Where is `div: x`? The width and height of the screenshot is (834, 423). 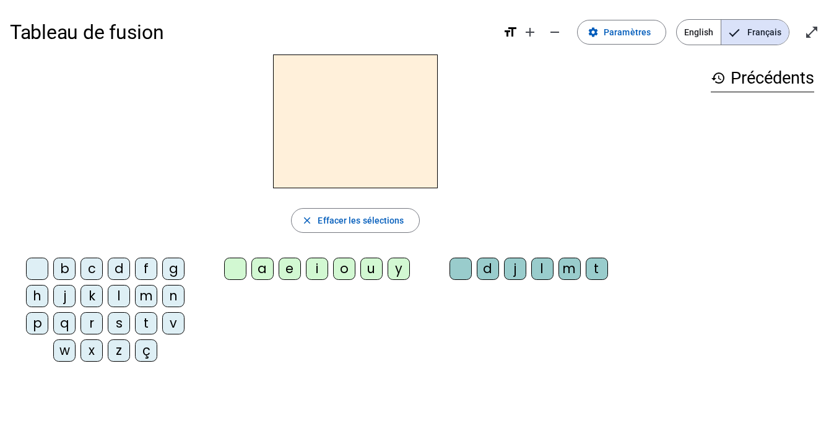 div: x is located at coordinates (92, 351).